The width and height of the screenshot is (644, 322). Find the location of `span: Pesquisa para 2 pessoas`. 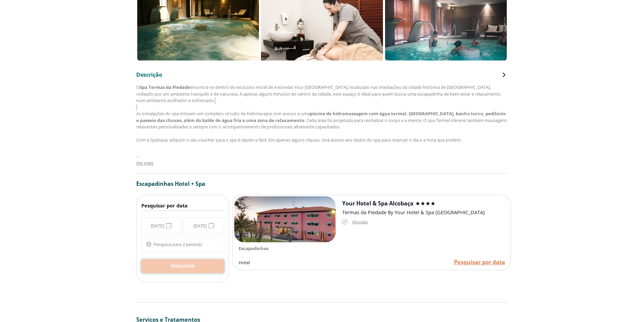

span: Pesquisa para 2 pessoas is located at coordinates (178, 244).